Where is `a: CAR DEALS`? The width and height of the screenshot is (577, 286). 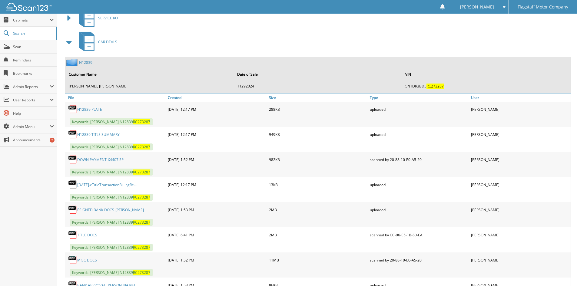 a: CAR DEALS is located at coordinates (96, 42).